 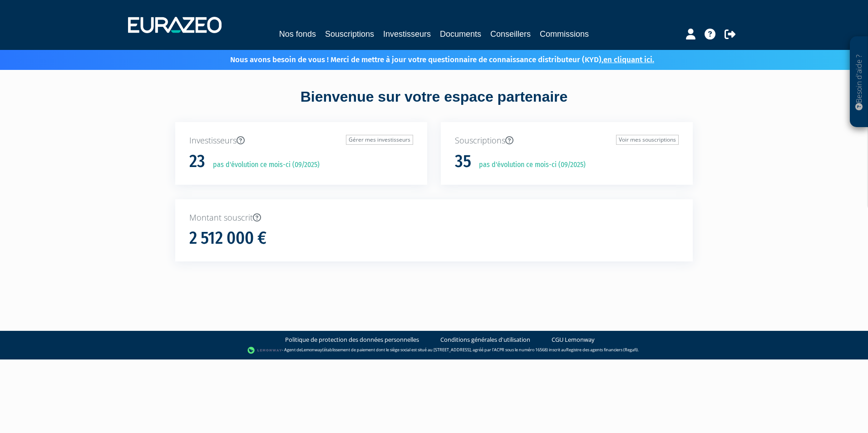 What do you see at coordinates (567, 141) in the screenshot?
I see `p: Souscriptions` at bounding box center [567, 141].